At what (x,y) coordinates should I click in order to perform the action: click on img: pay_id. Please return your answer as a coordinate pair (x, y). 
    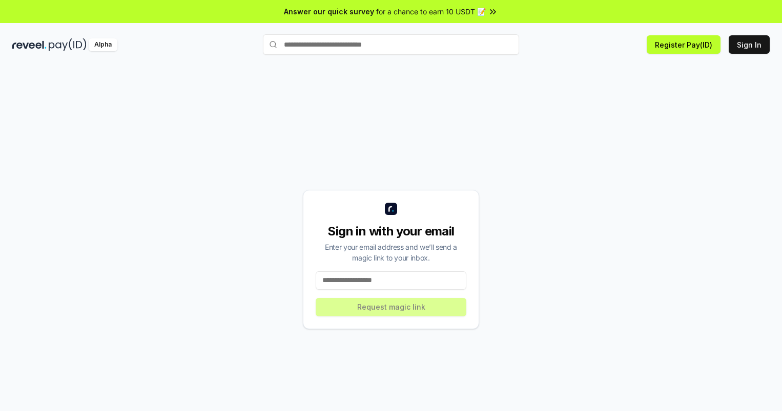
    Looking at the image, I should click on (68, 45).